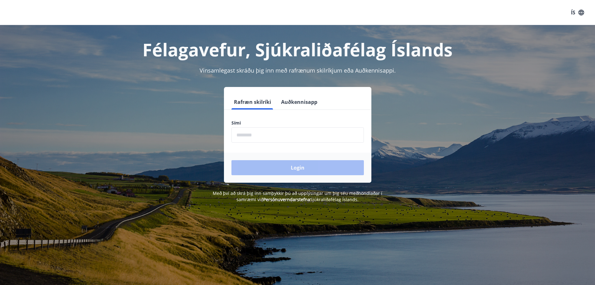 The width and height of the screenshot is (595, 285). I want to click on button: Auðkennisapp, so click(299, 102).